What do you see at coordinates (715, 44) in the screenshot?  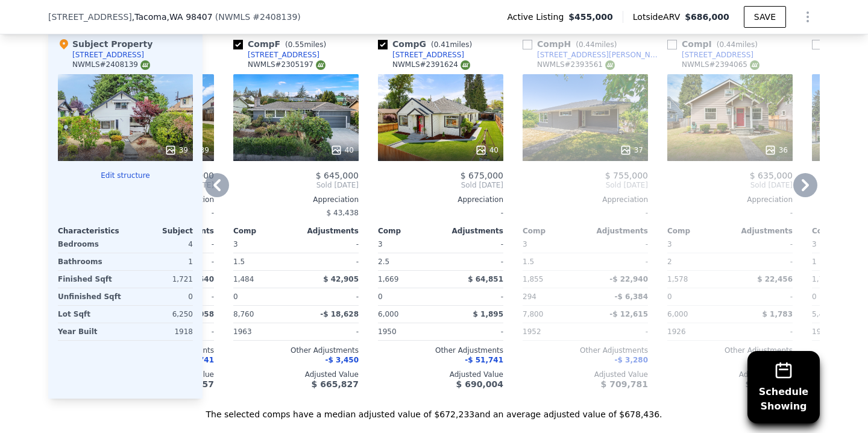 I see `div: Comp I` at bounding box center [715, 44].